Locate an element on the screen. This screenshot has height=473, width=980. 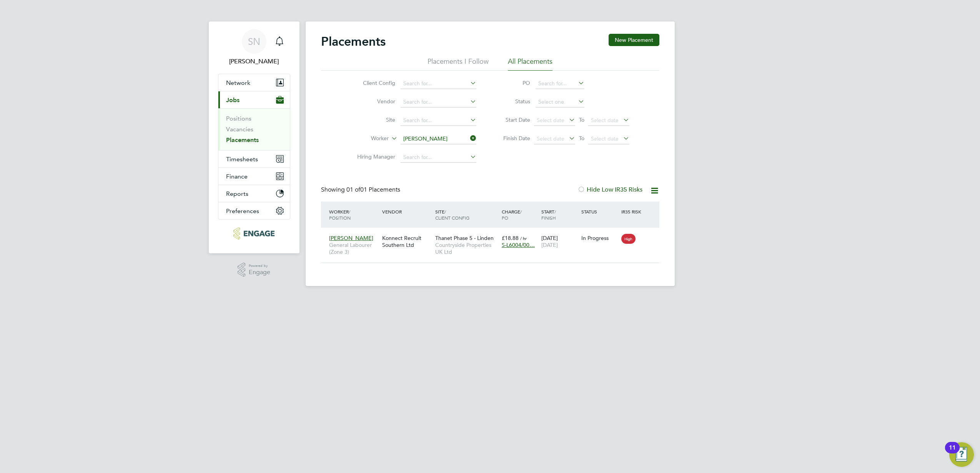
li: Placements I Follow is located at coordinates (458, 64).